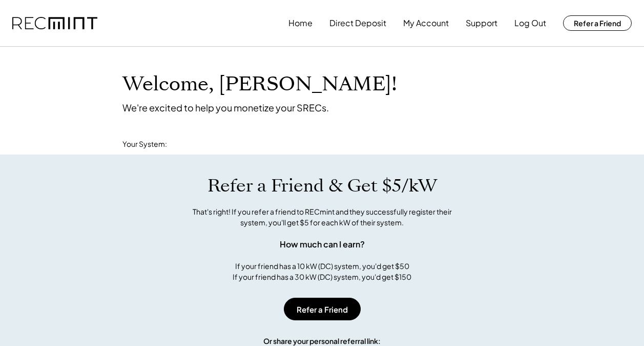 This screenshot has height=346, width=644. Describe the element at coordinates (225, 107) in the screenshot. I see `div: We're excited to help you monetize your SRECs.` at that location.